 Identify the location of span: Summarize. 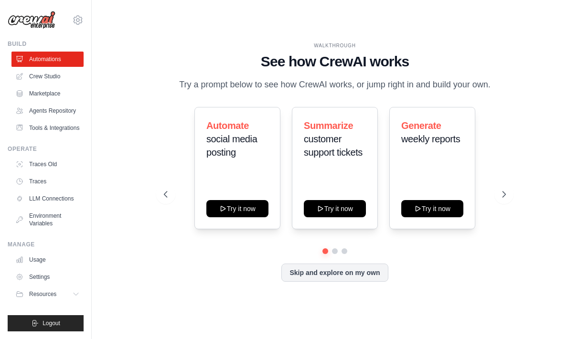
(328, 126).